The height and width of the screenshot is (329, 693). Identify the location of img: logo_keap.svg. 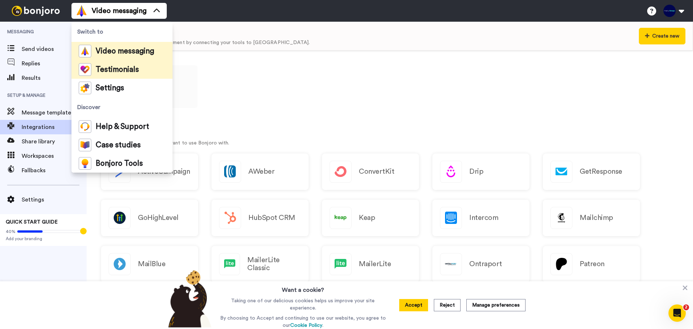
(340, 218).